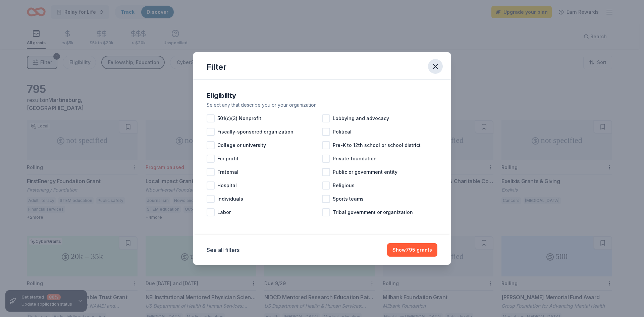 Image resolution: width=644 pixels, height=317 pixels. I want to click on button: See all filters, so click(223, 250).